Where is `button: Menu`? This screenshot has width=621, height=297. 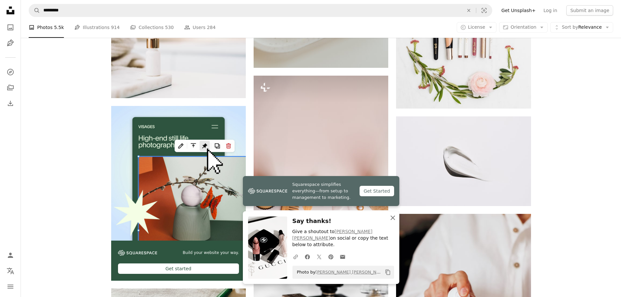
button: Menu is located at coordinates (10, 287).